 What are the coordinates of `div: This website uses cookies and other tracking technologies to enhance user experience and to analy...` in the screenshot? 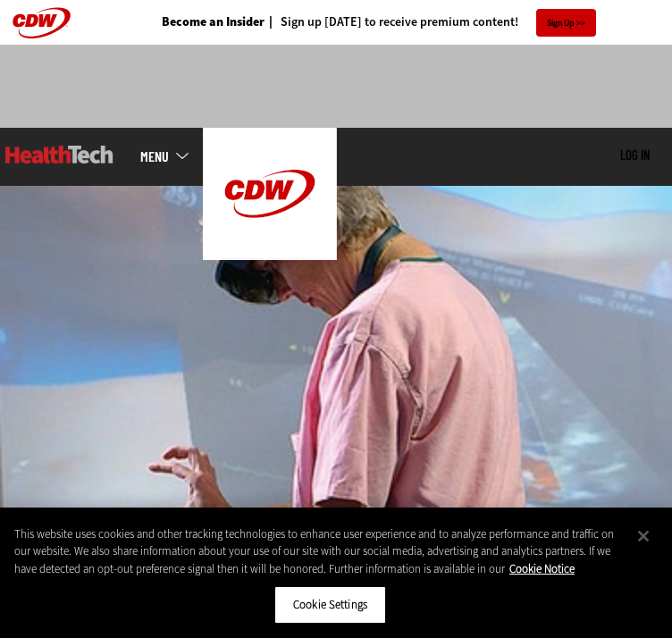 It's located at (319, 551).